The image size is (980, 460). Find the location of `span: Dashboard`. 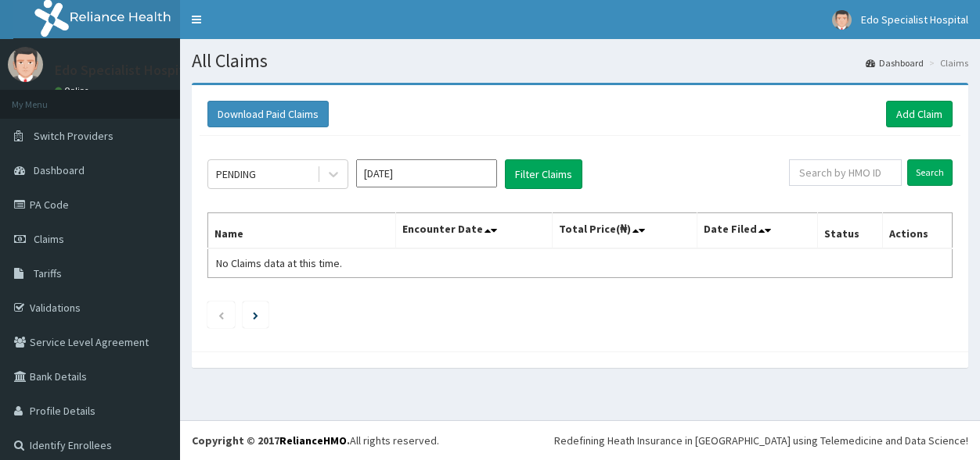

span: Dashboard is located at coordinates (59, 170).